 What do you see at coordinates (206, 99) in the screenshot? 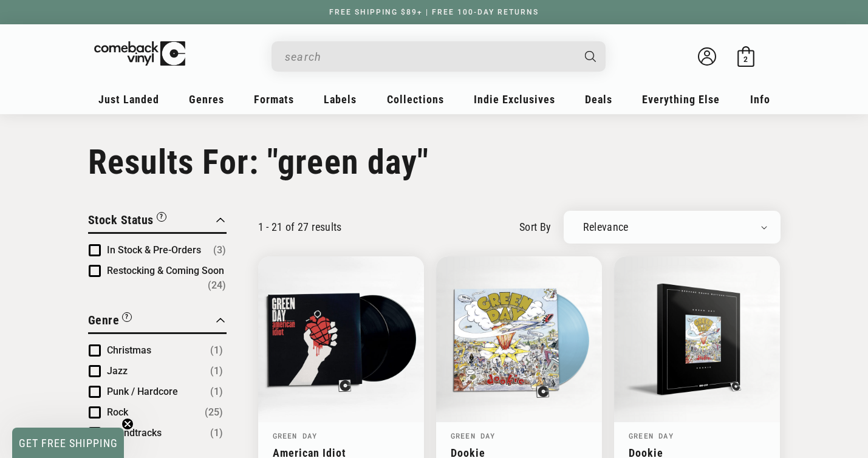
I see `span: Genres` at bounding box center [206, 99].